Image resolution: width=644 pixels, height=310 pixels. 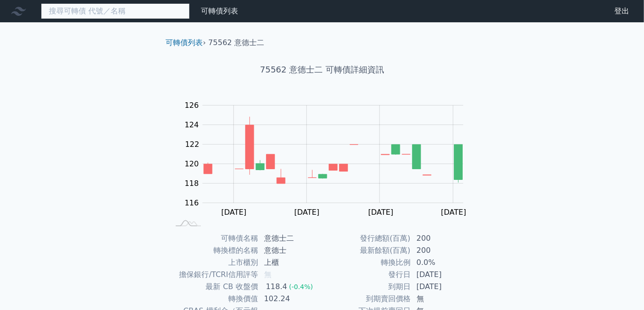 What do you see at coordinates (214, 251) in the screenshot?
I see `td: 轉換標的名稱` at bounding box center [214, 251].